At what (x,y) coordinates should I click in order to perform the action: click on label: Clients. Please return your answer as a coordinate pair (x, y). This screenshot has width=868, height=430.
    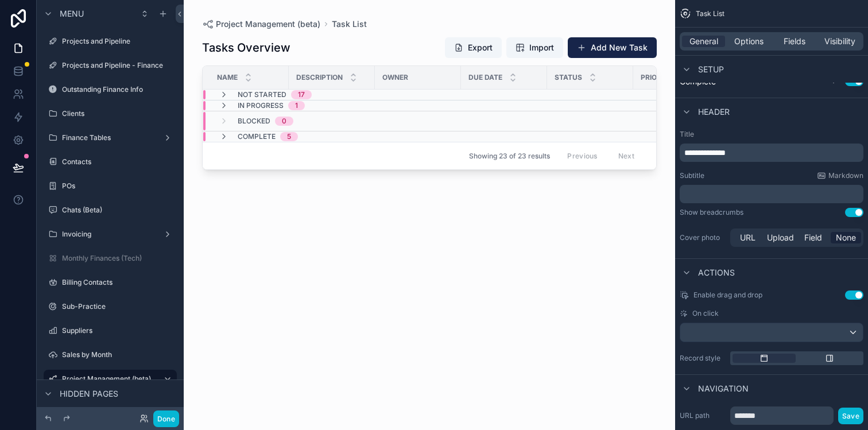
    Looking at the image, I should click on (118, 114).